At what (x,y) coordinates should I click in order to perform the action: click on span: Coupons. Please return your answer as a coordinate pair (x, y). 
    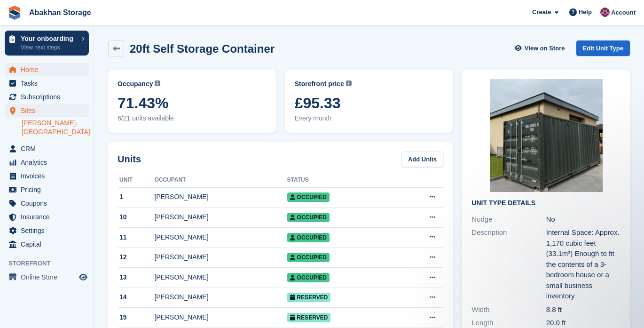
    Looking at the image, I should click on (49, 203).